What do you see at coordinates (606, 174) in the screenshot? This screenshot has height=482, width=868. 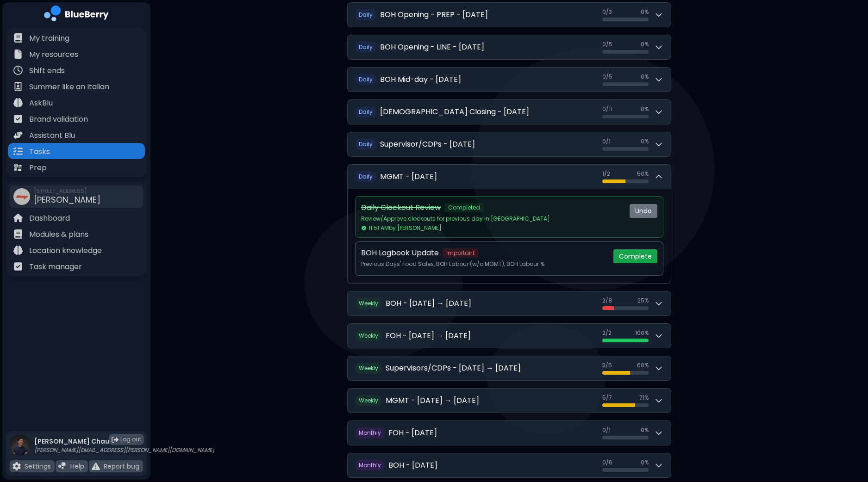 I see `span: 1 / 2` at bounding box center [606, 174].